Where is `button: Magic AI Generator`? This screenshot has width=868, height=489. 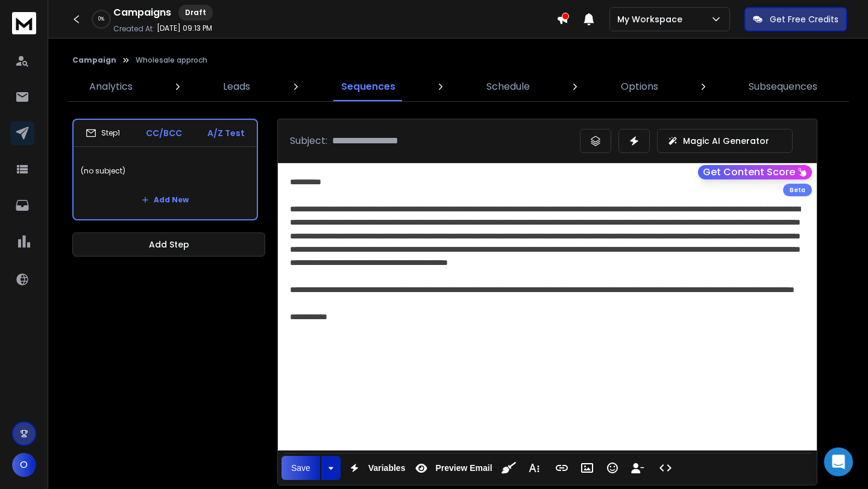
button: Magic AI Generator is located at coordinates (724, 141).